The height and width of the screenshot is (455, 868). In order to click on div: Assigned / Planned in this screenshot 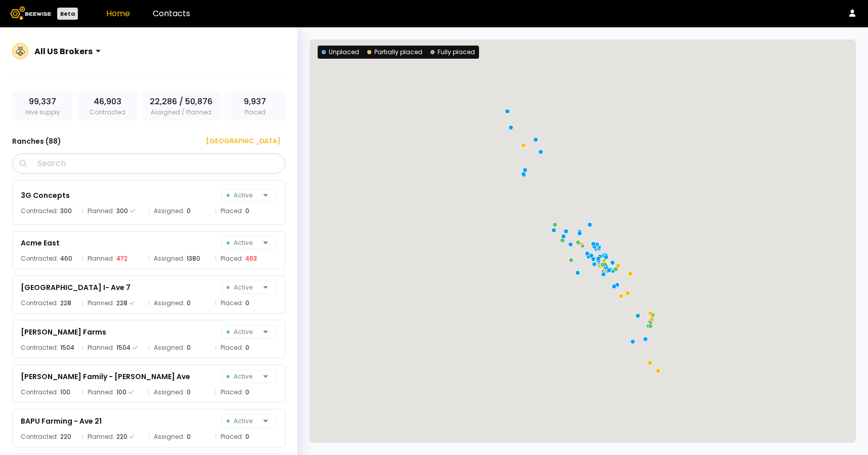, I will do `click(181, 107)`.